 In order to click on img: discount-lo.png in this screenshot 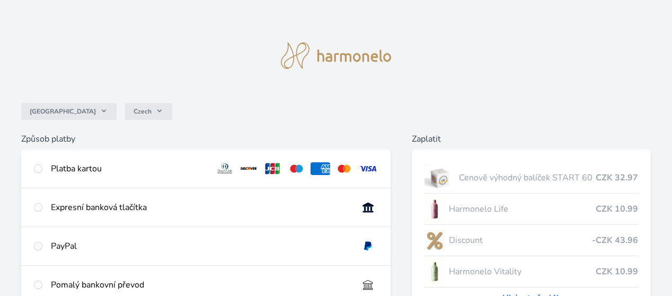, I will do `click(434, 240)`.